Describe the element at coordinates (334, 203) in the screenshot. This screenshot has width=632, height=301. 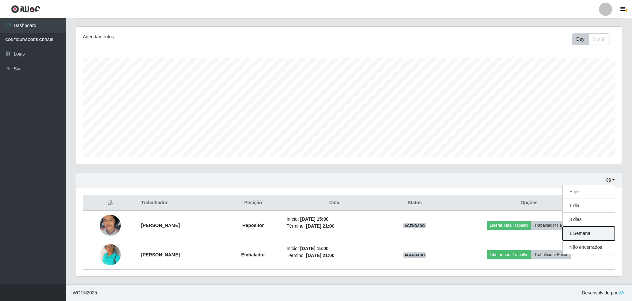
I see `th: Data` at that location.